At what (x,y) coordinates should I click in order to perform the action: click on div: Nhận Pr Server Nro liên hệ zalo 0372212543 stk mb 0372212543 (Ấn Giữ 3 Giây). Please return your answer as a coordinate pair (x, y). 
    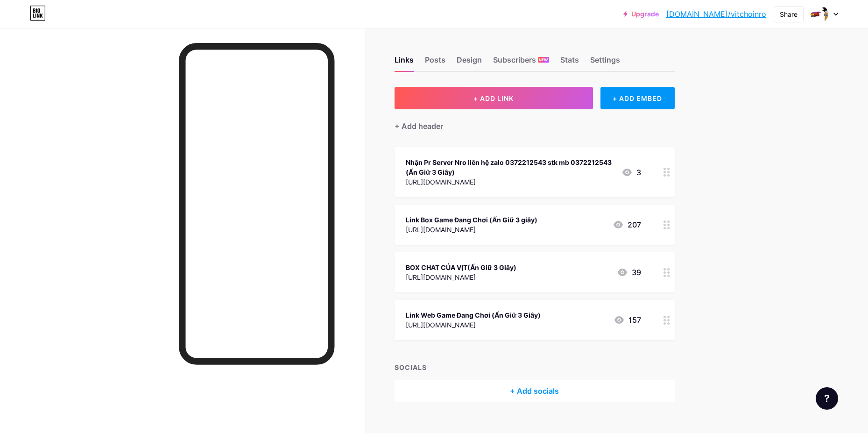
    Looking at the image, I should click on (510, 167).